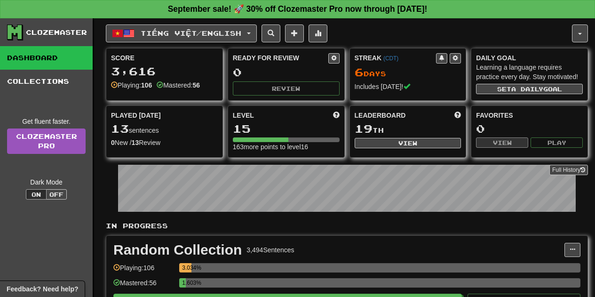 The width and height of the screenshot is (595, 297). I want to click on a: (CDT), so click(391, 58).